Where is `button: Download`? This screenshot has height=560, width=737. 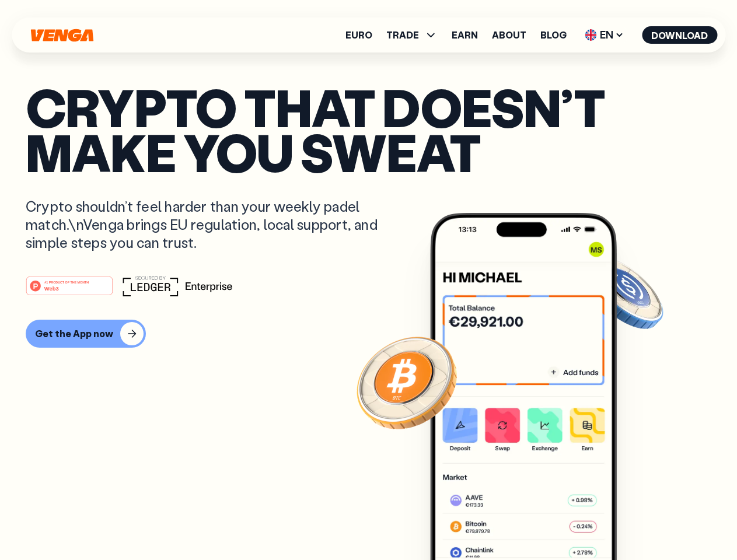 button: Download is located at coordinates (679, 35).